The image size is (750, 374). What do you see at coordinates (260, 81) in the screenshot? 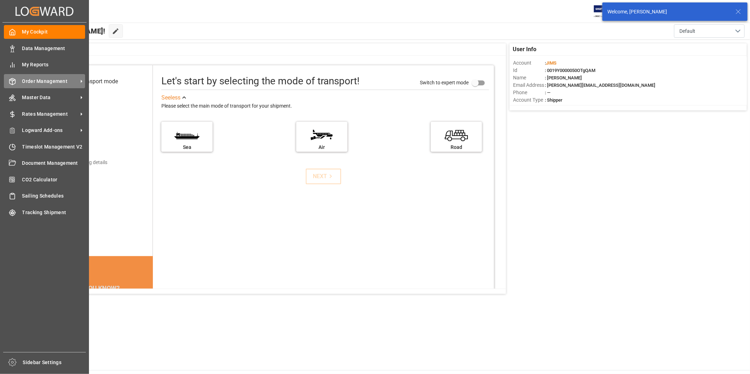
I see `div: Let's start by selecting the mode of transport!` at bounding box center [260, 81].